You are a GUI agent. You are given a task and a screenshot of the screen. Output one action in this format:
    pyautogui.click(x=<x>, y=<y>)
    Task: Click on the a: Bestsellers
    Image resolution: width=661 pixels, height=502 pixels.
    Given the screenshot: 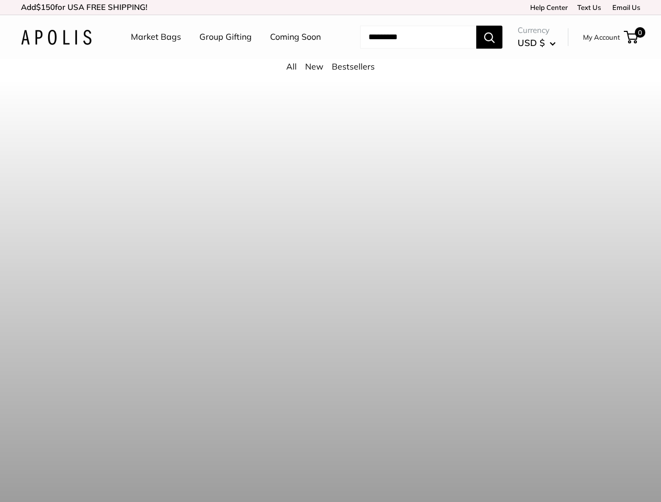 What is the action you would take?
    pyautogui.click(x=353, y=66)
    